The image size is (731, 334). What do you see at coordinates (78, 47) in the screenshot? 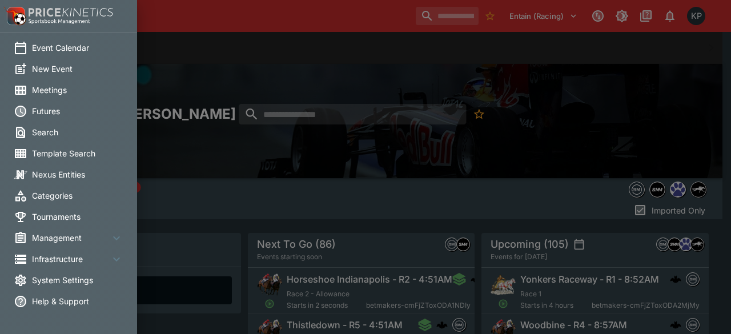
I see `span: Event Calendar` at bounding box center [78, 47].